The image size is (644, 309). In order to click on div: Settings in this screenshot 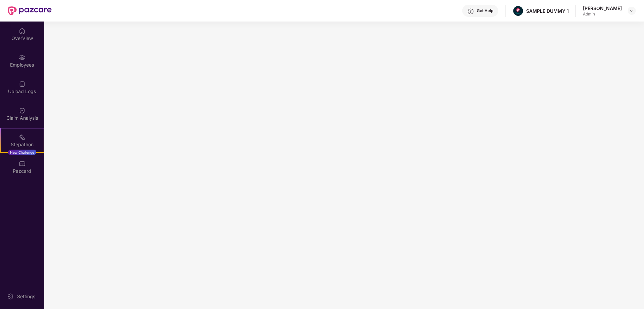, I will do `click(26, 296)`.